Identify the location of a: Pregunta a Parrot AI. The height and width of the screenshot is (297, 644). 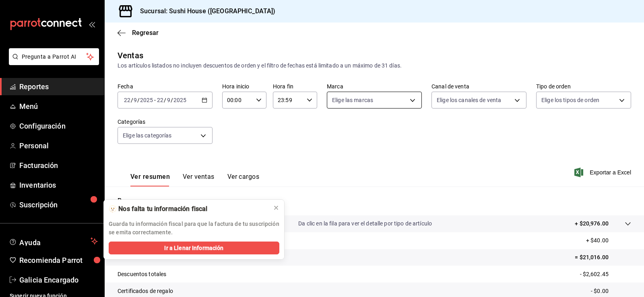
(52, 62).